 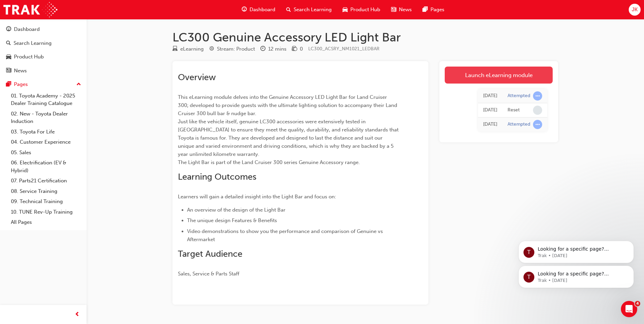 I want to click on a: 03. Toyota For Life, so click(x=46, y=132).